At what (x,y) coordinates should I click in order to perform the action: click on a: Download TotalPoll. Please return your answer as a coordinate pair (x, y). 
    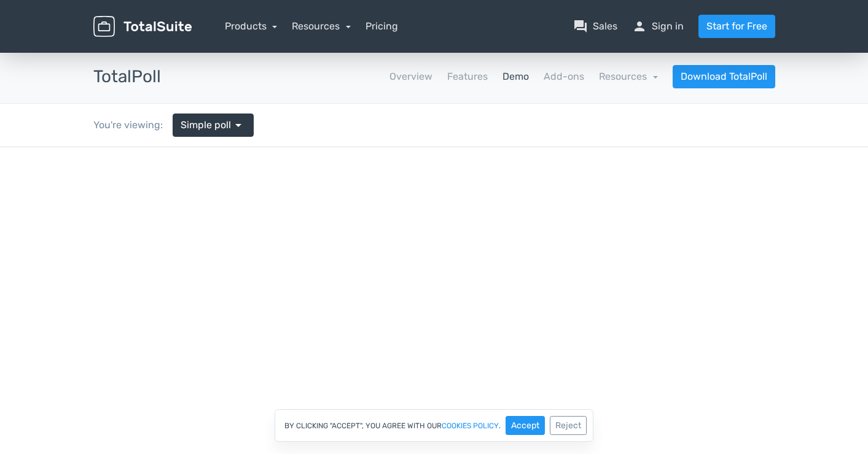
    Looking at the image, I should click on (723, 76).